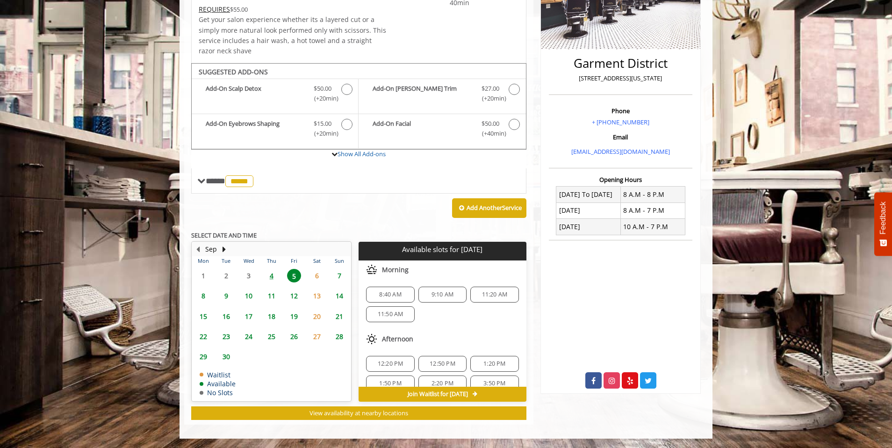  What do you see at coordinates (226, 316) in the screenshot?
I see `td: Select day16` at bounding box center [226, 316].